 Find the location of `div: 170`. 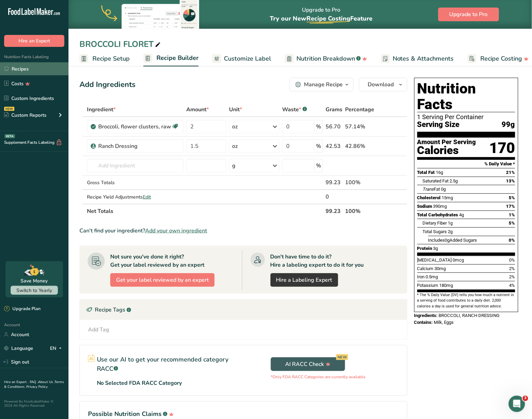

div: 170 is located at coordinates (502, 148).